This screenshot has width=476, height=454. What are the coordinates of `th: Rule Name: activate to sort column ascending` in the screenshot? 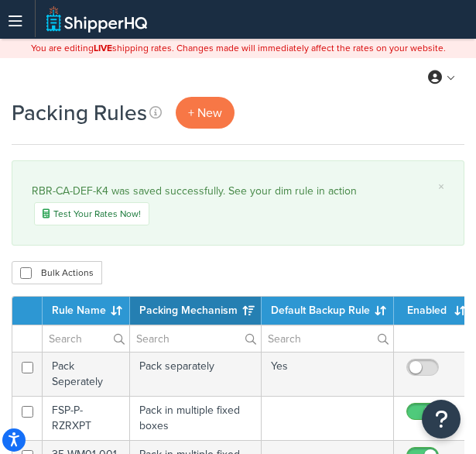 It's located at (86, 310).